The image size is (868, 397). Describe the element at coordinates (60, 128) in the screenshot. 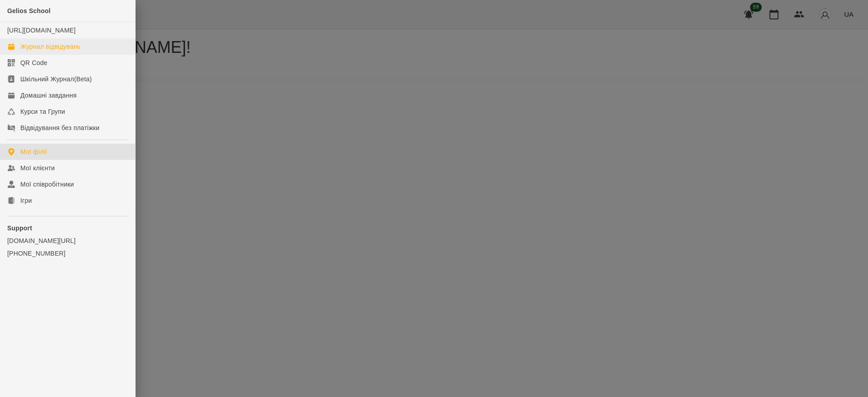

I see `div: Відвідування без платіжки` at that location.